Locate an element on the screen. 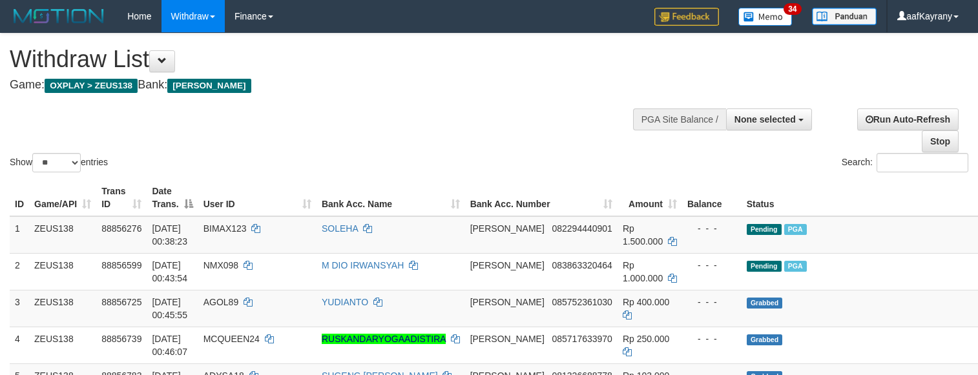  span: 88856599 is located at coordinates (121, 265).